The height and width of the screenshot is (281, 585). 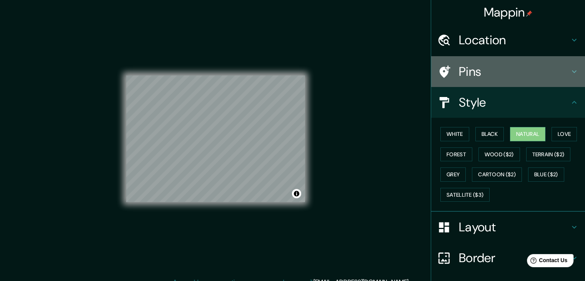 What do you see at coordinates (465, 195) in the screenshot?
I see `button: Satellite ($3)` at bounding box center [465, 195].